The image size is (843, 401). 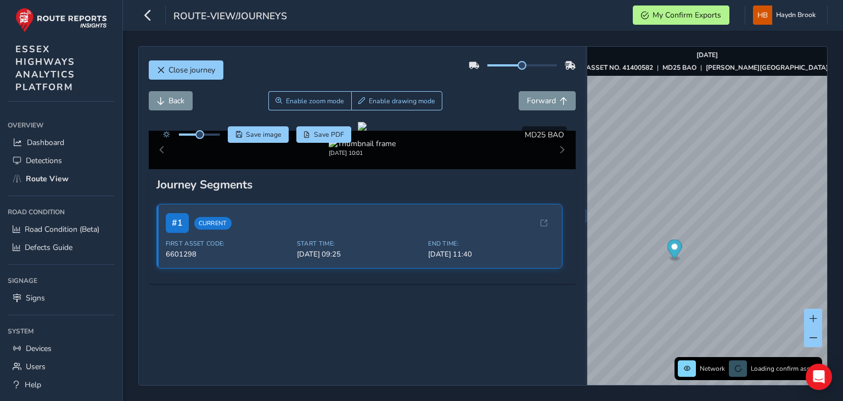 What do you see at coordinates (359, 243) in the screenshot?
I see `span: Start Time:` at bounding box center [359, 243].